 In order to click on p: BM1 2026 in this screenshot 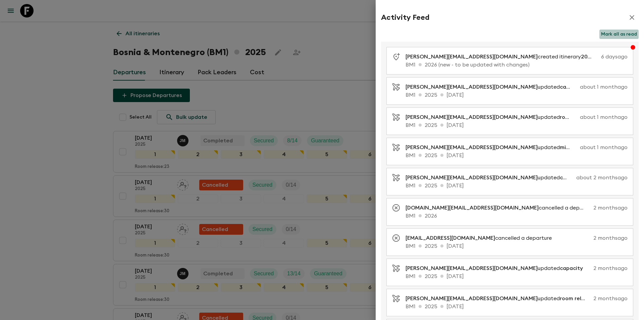, I will do `click(517, 216)`.